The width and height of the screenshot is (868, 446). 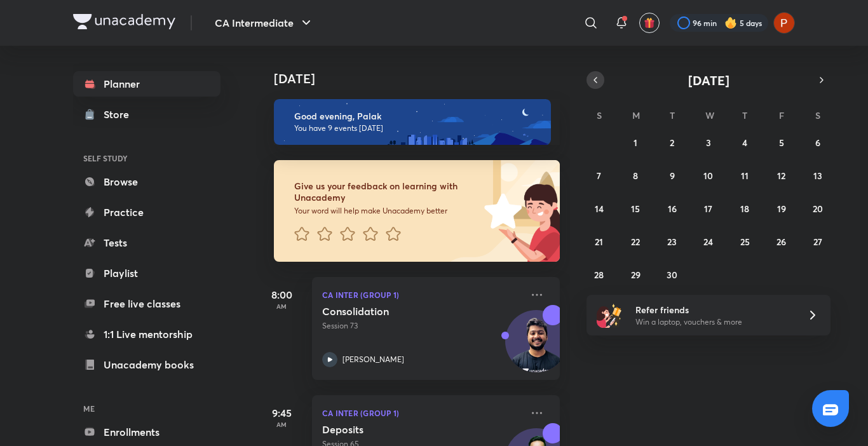 What do you see at coordinates (818, 208) in the screenshot?
I see `abbr: September 20, 2025` at bounding box center [818, 208].